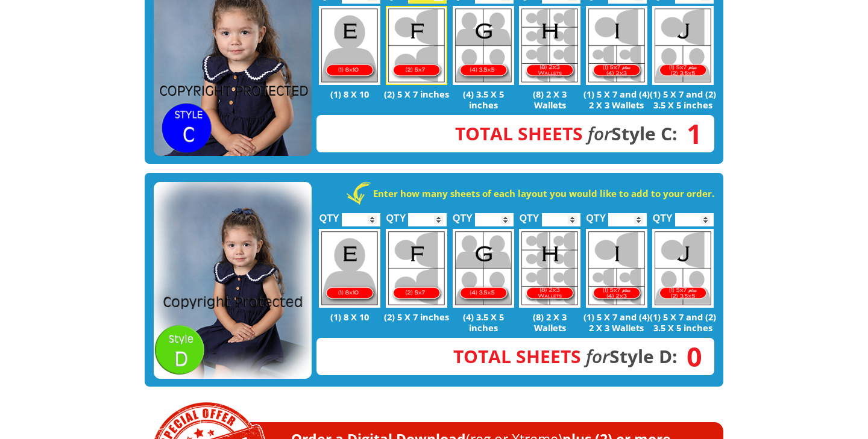 Image resolution: width=868 pixels, height=439 pixels. Describe the element at coordinates (690, 134) in the screenshot. I see `span: 1` at that location.